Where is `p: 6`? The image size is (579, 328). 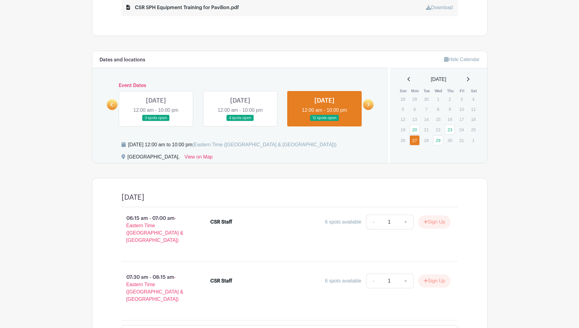
p: 6 is located at coordinates (415, 109).